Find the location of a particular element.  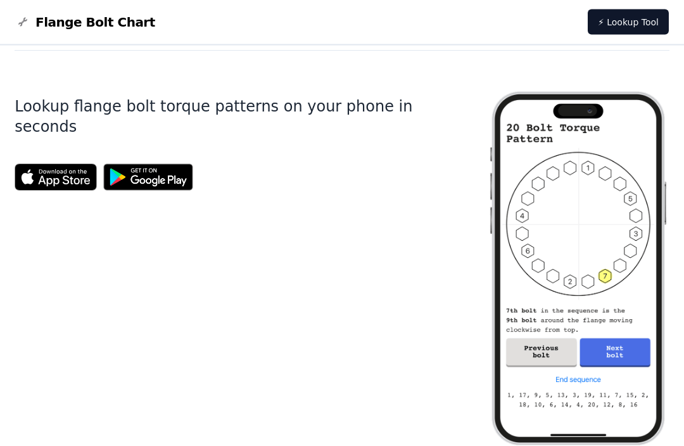

img: App Store badge for the Flange Bolt Chart app is located at coordinates (56, 177).